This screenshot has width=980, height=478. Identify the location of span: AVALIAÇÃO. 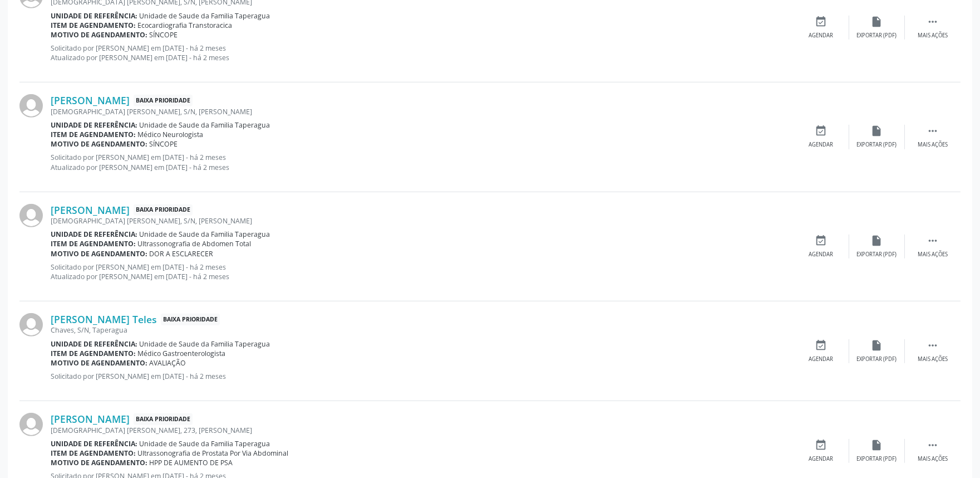
(168, 363).